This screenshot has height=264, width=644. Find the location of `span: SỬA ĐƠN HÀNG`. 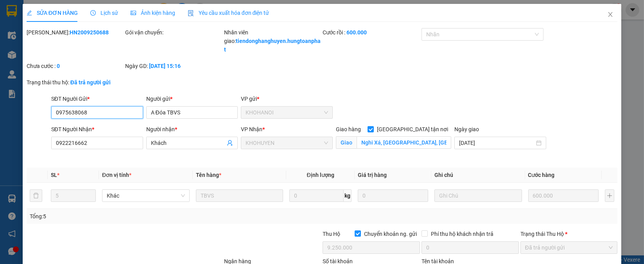

span: SỬA ĐƠN HÀNG is located at coordinates (52, 13).